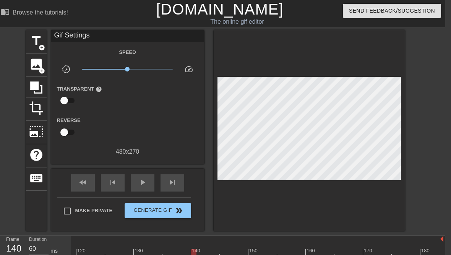 The width and height of the screenshot is (451, 255). I want to click on span: Send Feedback/Suggestion, so click(392, 11).